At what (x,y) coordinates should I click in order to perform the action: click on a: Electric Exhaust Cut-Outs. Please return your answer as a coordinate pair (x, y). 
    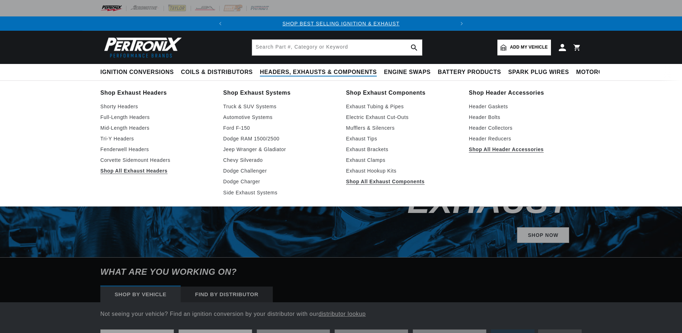
    Looking at the image, I should click on (402, 117).